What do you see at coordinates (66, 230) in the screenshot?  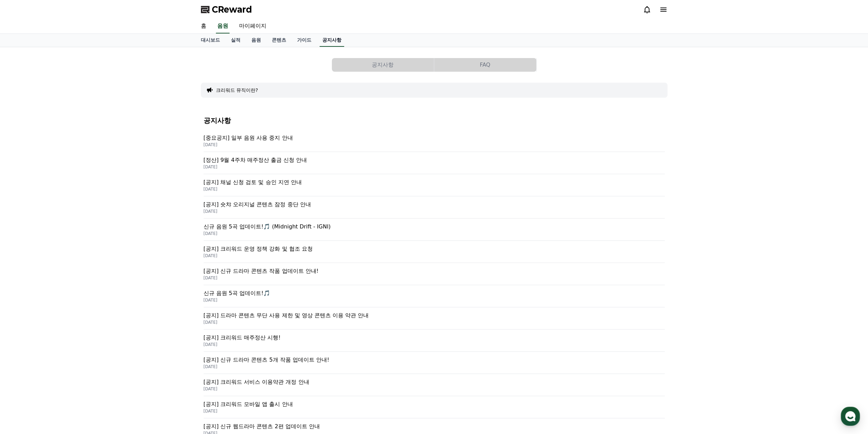 I see `span: 대화` at bounding box center [66, 230].